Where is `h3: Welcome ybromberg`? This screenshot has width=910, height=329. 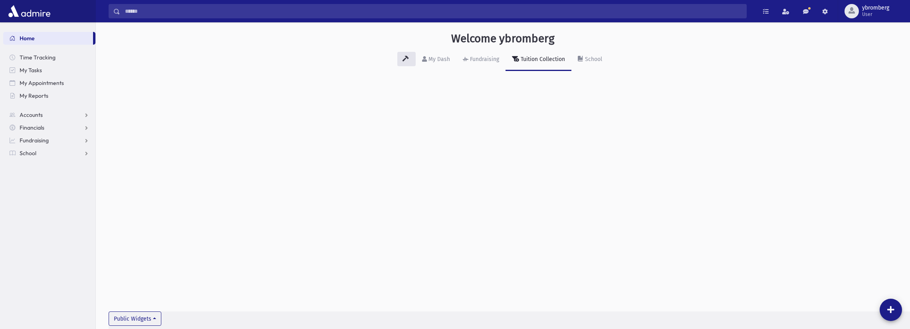 h3: Welcome ybromberg is located at coordinates (503, 39).